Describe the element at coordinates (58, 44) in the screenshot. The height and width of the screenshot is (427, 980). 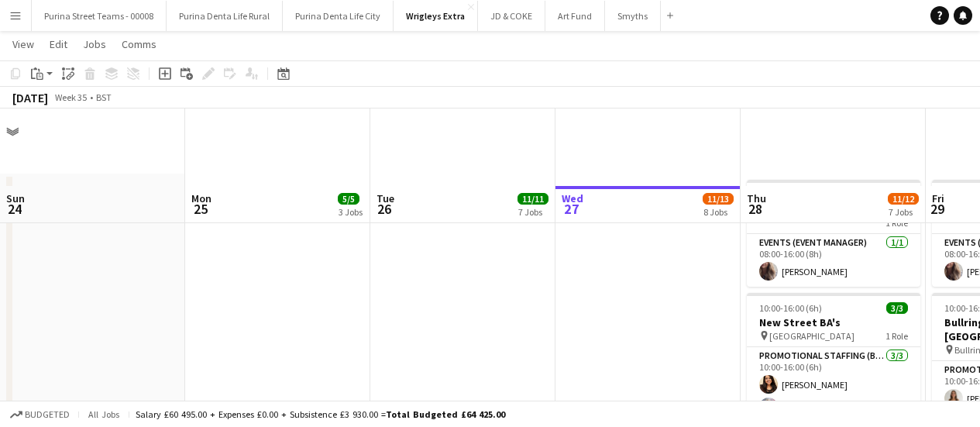
I see `span: Edit` at that location.